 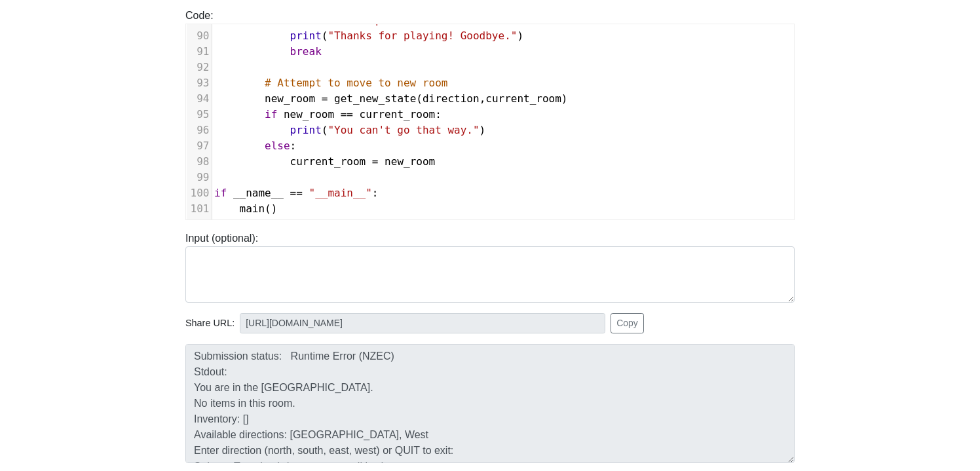 What do you see at coordinates (210, 323) in the screenshot?
I see `span: Share URL:` at bounding box center [210, 323].